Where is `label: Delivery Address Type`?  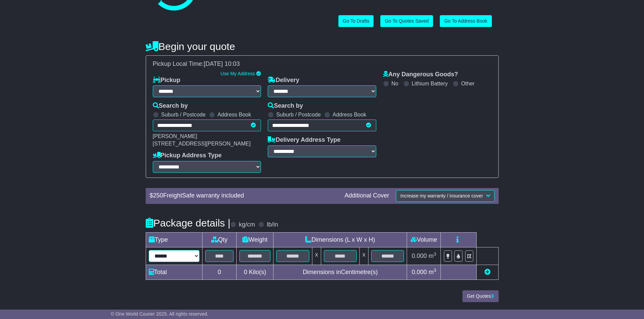 label: Delivery Address Type is located at coordinates (304, 140).